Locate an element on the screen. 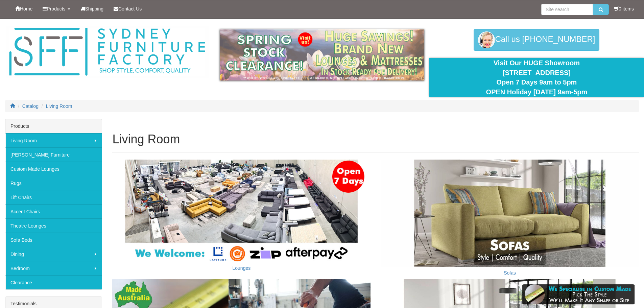 The image size is (644, 308). a: Accent Chairs is located at coordinates (53, 211).